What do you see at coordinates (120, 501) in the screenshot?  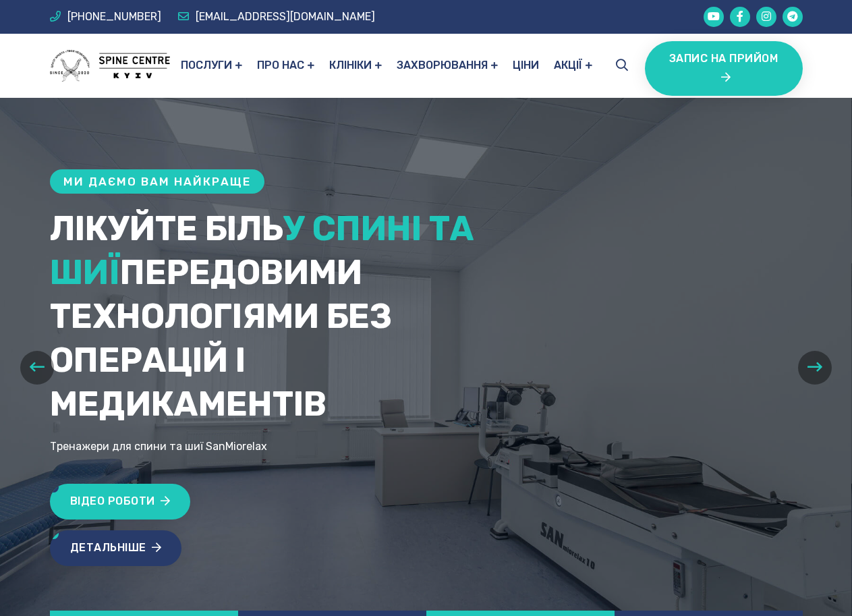 I see `a: Відео роботи` at bounding box center [120, 501].